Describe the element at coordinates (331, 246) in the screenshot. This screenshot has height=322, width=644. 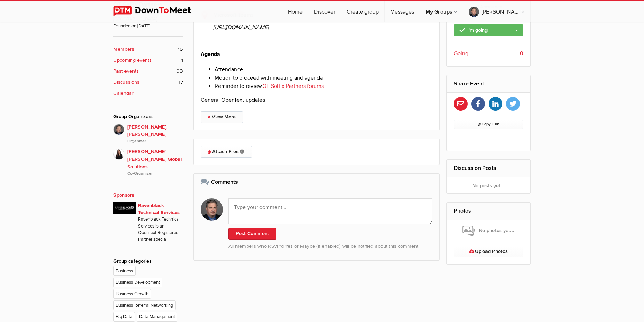
I see `p: All members who RSVP’d Yes or Maybe (if enabled) will be notified about this comment.` at that location.